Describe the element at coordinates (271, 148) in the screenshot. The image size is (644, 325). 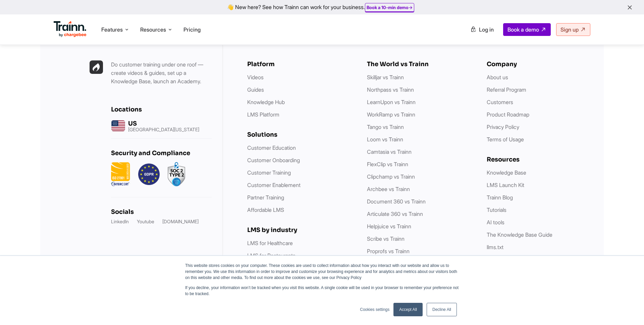
I see `a: Customer Education` at that location.